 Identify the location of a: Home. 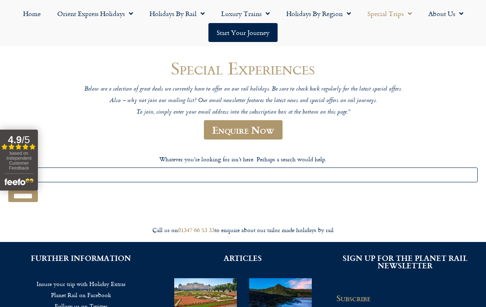
(32, 14).